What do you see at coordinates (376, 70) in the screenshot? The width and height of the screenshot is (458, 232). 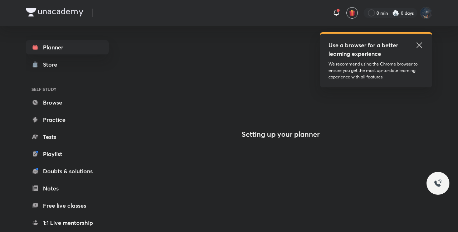 I see `p: We recommend using the Chrome browser to ensure you get the most up-to-date learning experience w...` at bounding box center [376, 70].